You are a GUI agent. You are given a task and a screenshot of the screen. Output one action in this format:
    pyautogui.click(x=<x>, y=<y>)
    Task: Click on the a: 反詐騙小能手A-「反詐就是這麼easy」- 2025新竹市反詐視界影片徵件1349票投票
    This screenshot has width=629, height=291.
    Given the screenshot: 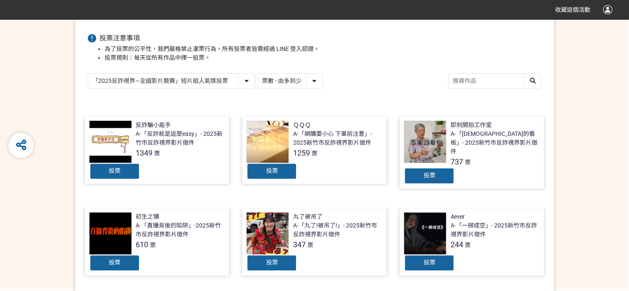 What is the action you would take?
    pyautogui.click(x=157, y=150)
    